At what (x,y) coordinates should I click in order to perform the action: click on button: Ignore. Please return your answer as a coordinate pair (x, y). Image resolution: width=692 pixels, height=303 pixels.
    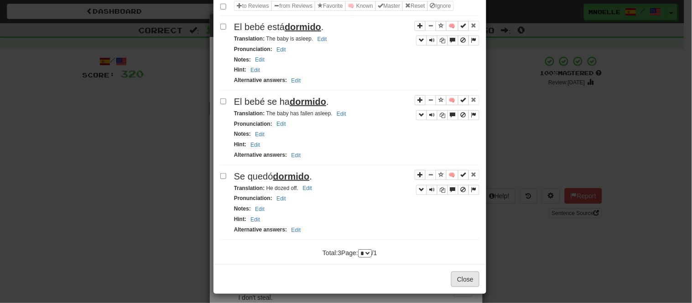
    Looking at the image, I should click on (441, 6).